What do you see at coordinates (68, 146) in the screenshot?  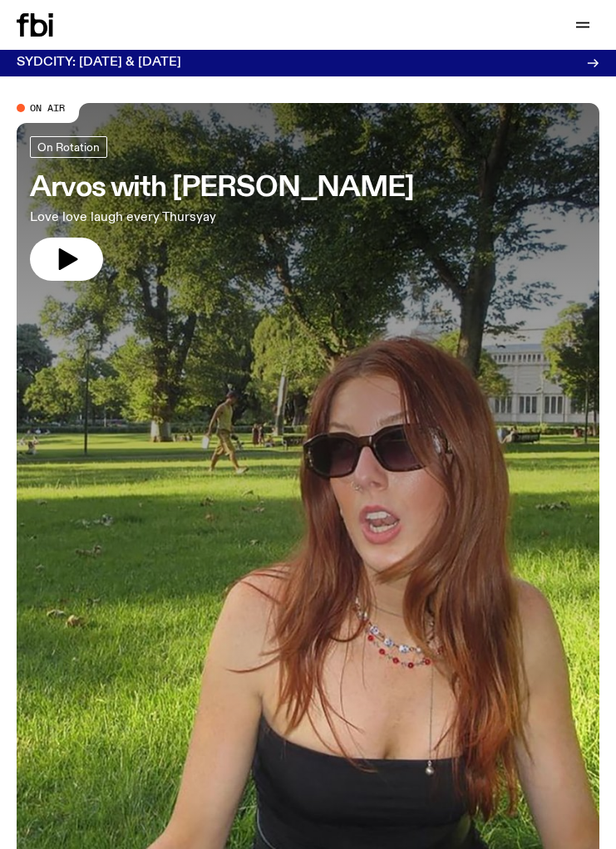 I see `span: On Rotation` at bounding box center [68, 146].